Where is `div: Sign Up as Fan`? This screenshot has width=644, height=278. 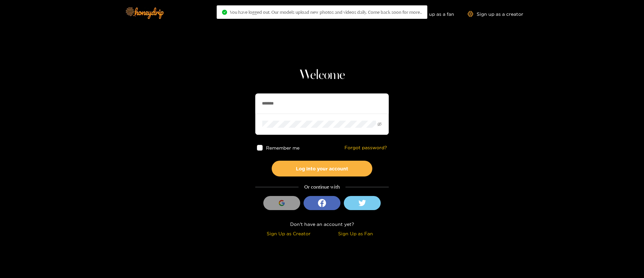 div: Sign Up as Fan is located at coordinates (355, 233).